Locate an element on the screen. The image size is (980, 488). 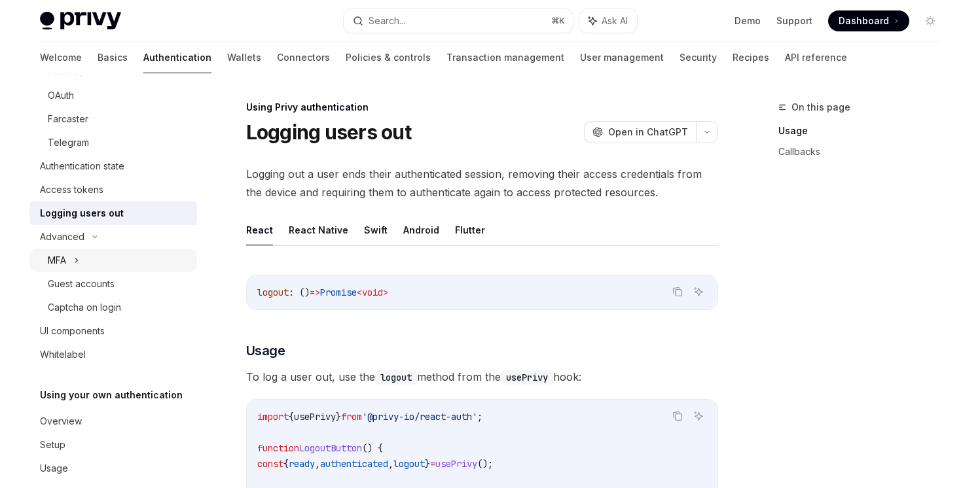
a: Farcaster is located at coordinates (114, 119).